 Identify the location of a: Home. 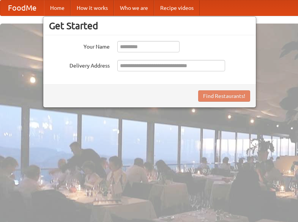
(57, 8).